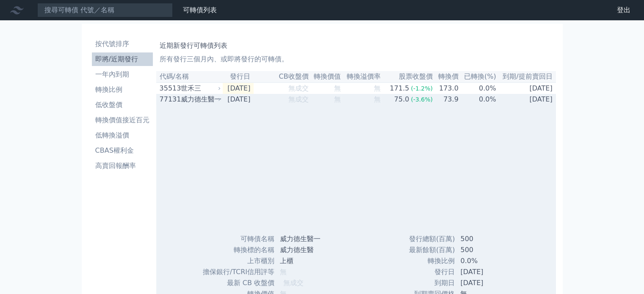 Image resolution: width=644 pixels, height=294 pixels. What do you see at coordinates (427, 261) in the screenshot?
I see `td: 轉換比例` at bounding box center [427, 261].